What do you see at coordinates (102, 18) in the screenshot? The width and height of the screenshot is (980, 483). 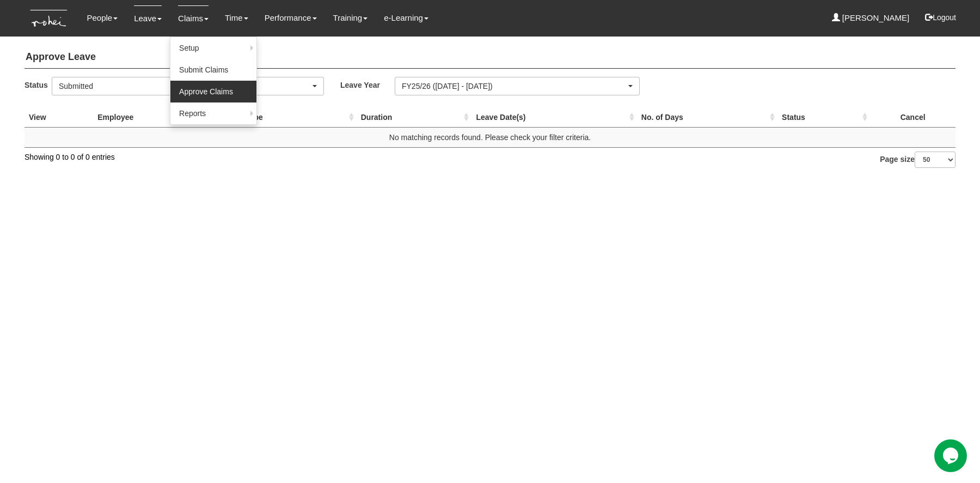 I see `a: People` at bounding box center [102, 18].